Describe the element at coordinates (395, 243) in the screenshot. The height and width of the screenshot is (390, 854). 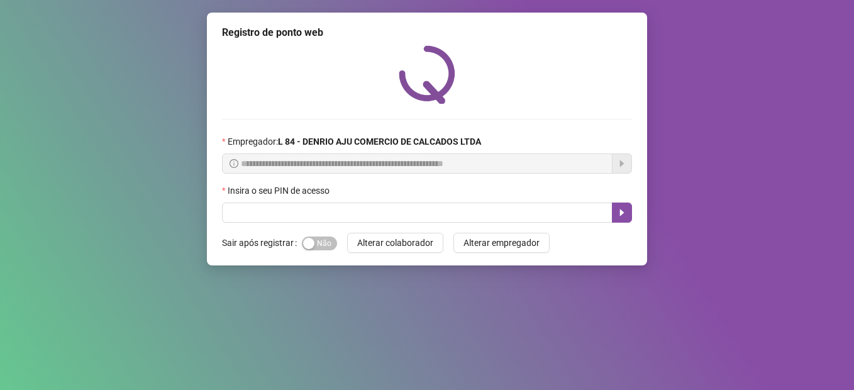
I see `span: Alterar colaborador` at that location.